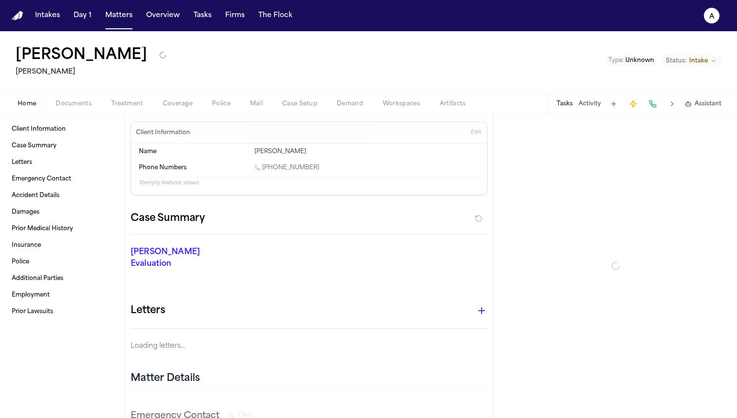 The image size is (737, 418). Describe the element at coordinates (148, 311) in the screenshot. I see `h1: Letters` at that location.